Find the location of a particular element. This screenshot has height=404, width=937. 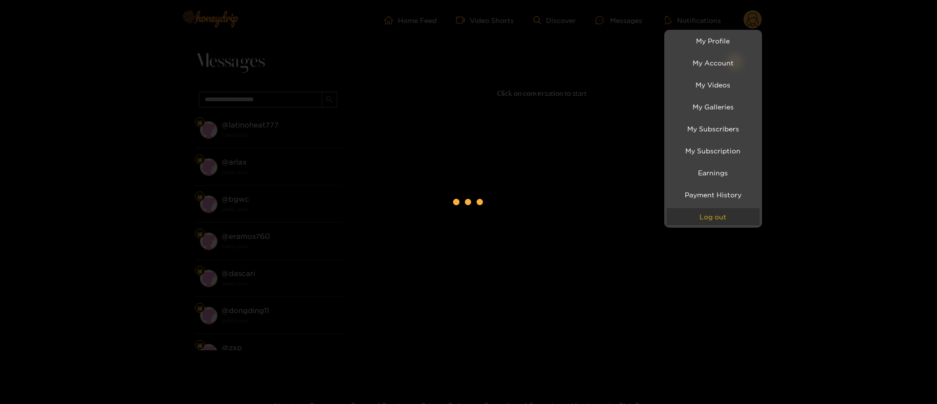

a: My Subscribers is located at coordinates (713, 129).